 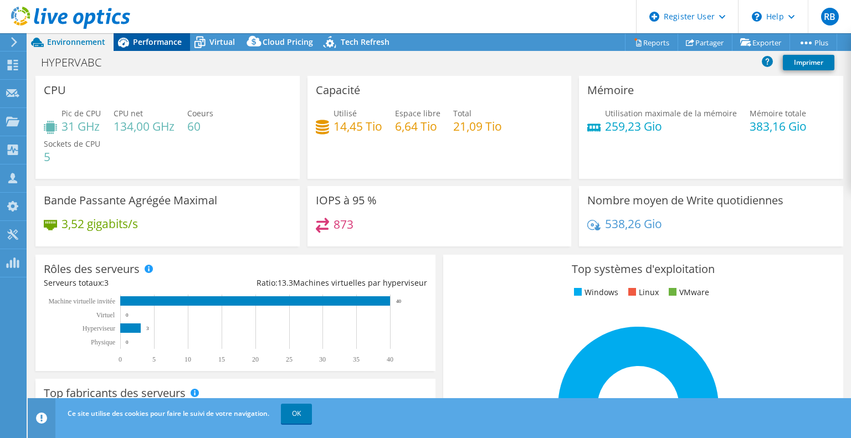 I want to click on h4: 60, so click(x=200, y=126).